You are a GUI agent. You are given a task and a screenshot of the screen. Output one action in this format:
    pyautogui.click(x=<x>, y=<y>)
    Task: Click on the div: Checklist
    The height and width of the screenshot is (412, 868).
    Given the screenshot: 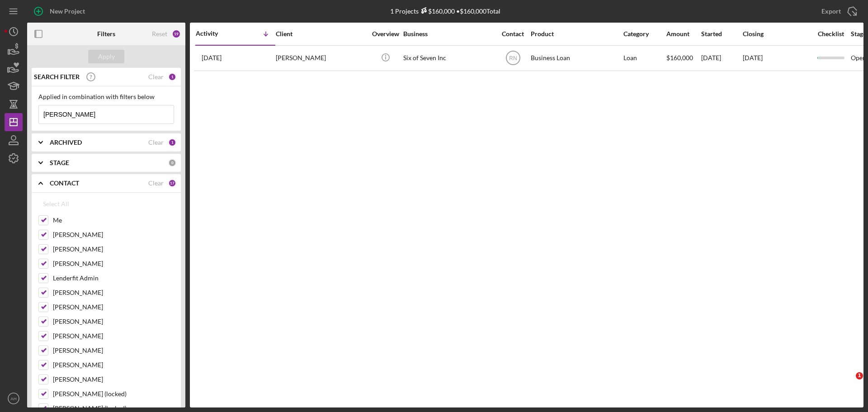 What is the action you would take?
    pyautogui.click(x=831, y=34)
    